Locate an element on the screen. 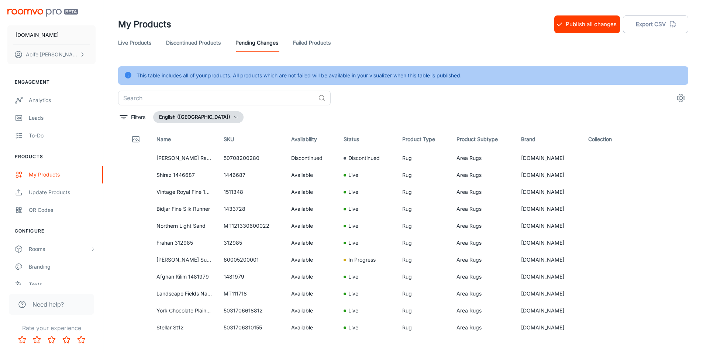 The image size is (703, 353). div: Branding is located at coordinates (62, 267).